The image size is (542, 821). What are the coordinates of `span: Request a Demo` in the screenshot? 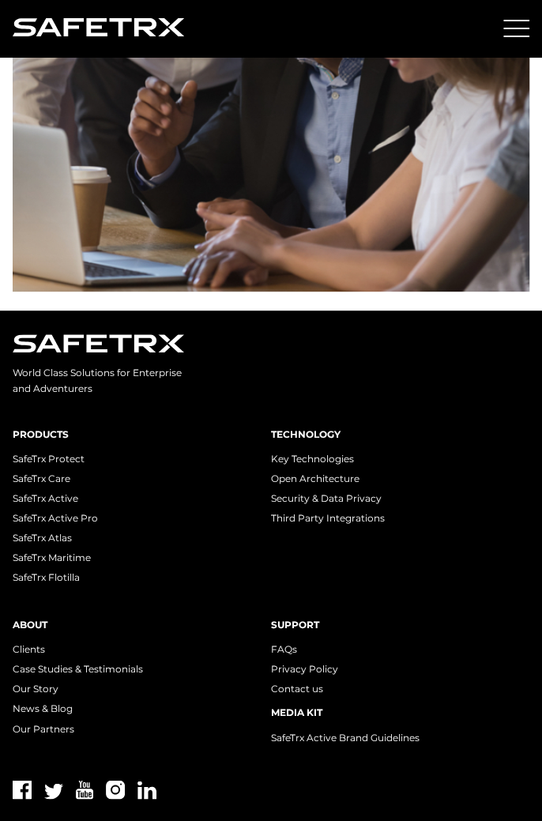 It's located at (59, 175).